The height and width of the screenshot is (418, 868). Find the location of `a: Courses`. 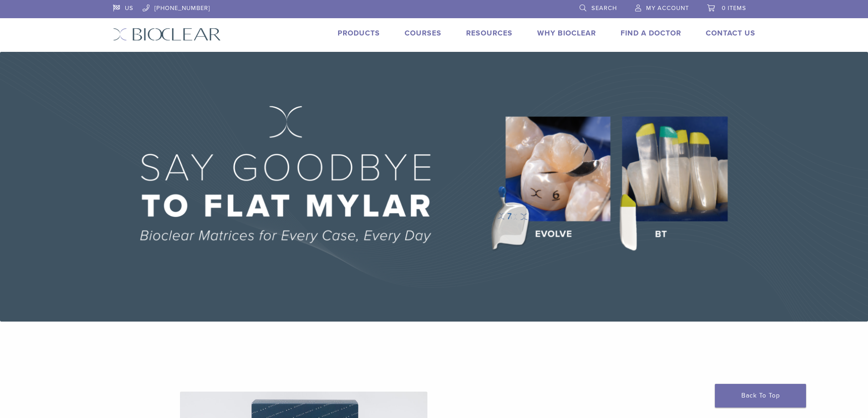

a: Courses is located at coordinates (423, 33).